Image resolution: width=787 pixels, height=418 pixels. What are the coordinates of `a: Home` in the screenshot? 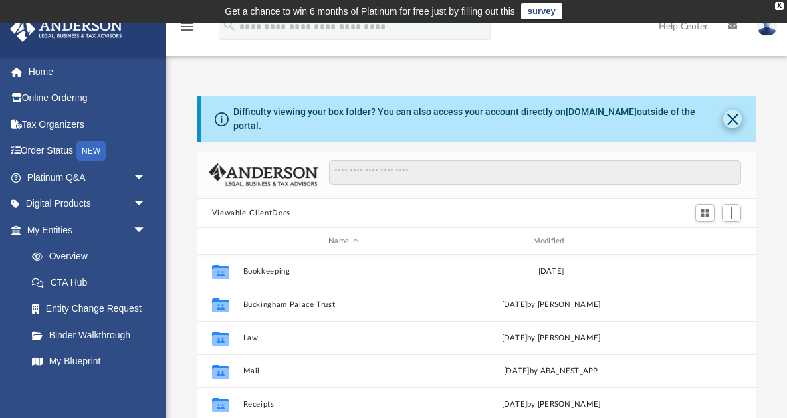 It's located at (88, 72).